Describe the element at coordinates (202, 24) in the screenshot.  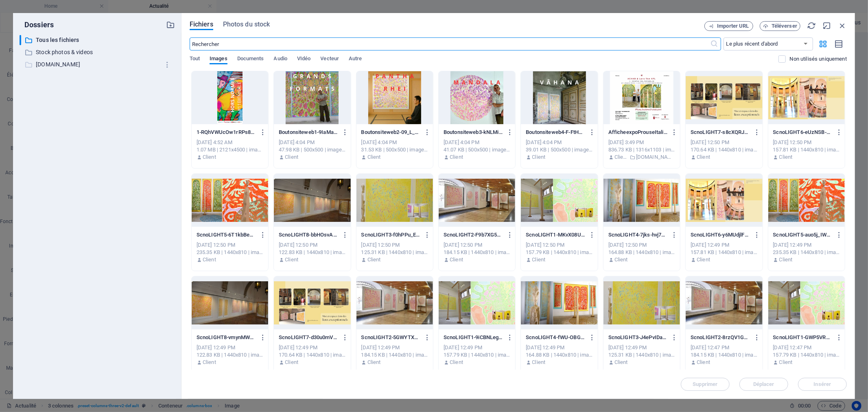
I see `span: Fichiers` at that location.